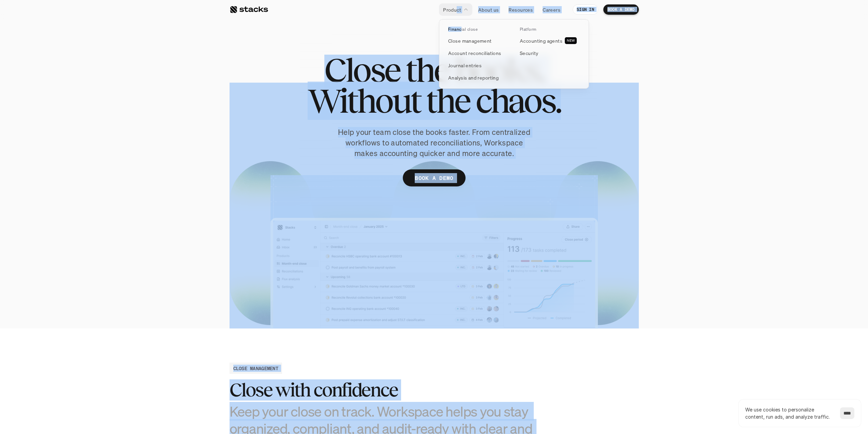  I want to click on span: Close, so click(362, 70).